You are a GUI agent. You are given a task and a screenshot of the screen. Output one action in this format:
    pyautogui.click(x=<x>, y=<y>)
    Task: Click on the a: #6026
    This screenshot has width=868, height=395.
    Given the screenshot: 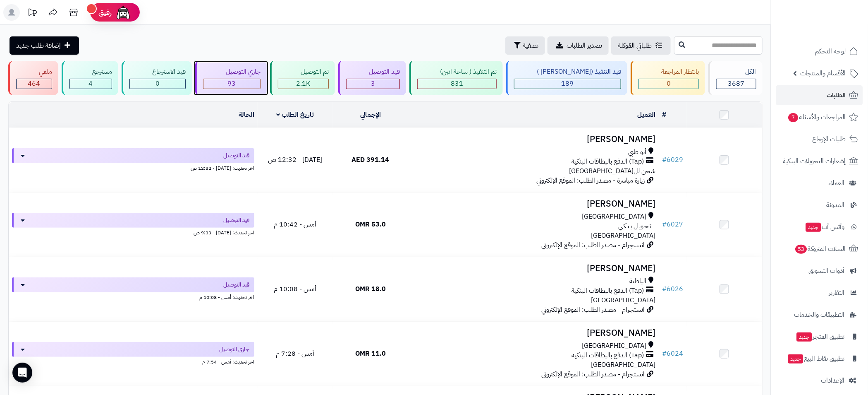 What is the action you would take?
    pyautogui.click(x=673, y=289)
    